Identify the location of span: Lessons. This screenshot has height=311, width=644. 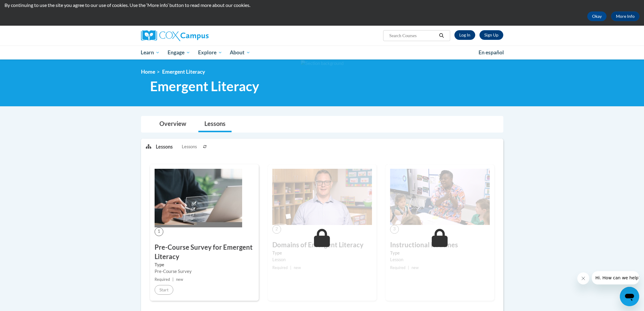
(189, 147).